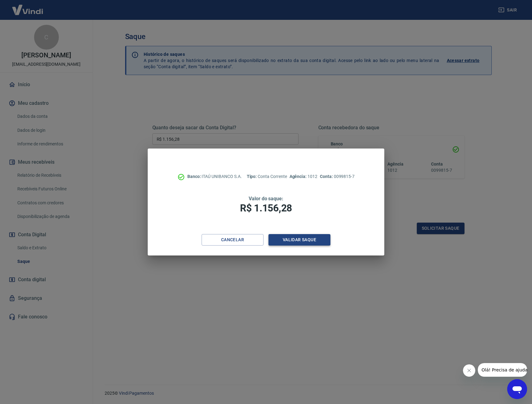 This screenshot has width=532, height=404. What do you see at coordinates (233, 240) in the screenshot?
I see `button: Cancelar` at bounding box center [233, 240].